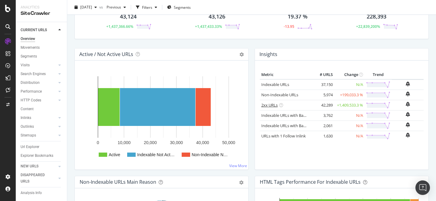  I want to click on div: Filters, so click(147, 7).